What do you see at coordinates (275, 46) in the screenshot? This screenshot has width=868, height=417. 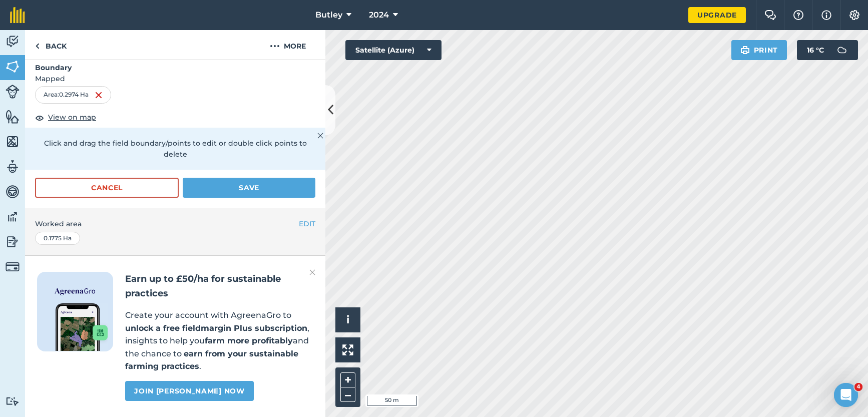 I see `img: svg+xml;base64,PHN2ZyB4bWxucz0iaHR0cDovL3d3dy53My5vcmcvMjAwMC9zdmciIHdpZHRoPSIyMCIgaGVpZ2h0PSIyNC...` at bounding box center [275, 46].